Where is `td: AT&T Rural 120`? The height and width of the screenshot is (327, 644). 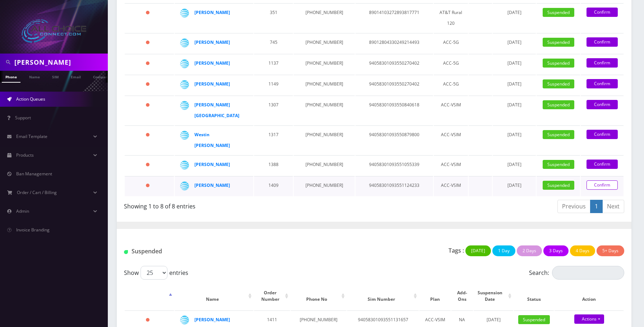
td: AT&T Rural 120 is located at coordinates (451, 18).